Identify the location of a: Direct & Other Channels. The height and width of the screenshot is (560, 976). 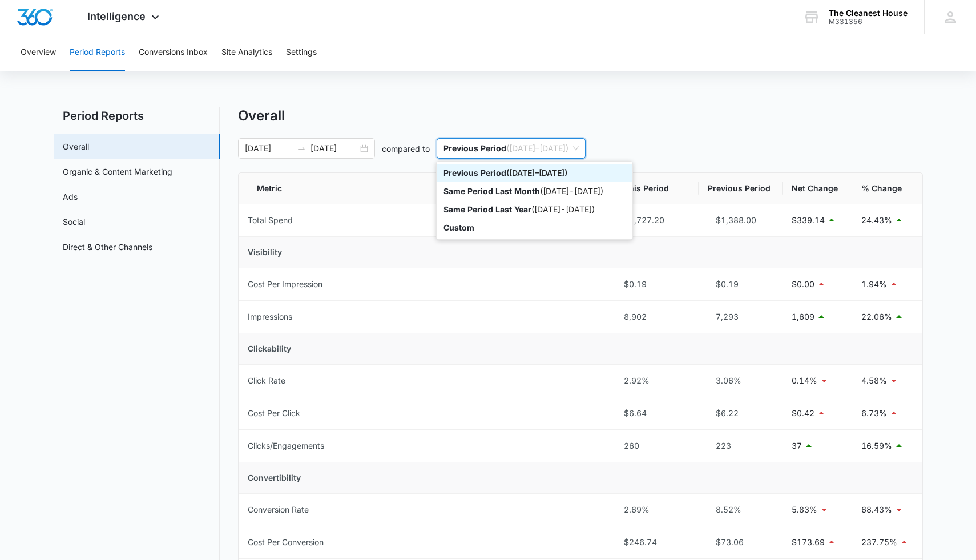
(108, 247).